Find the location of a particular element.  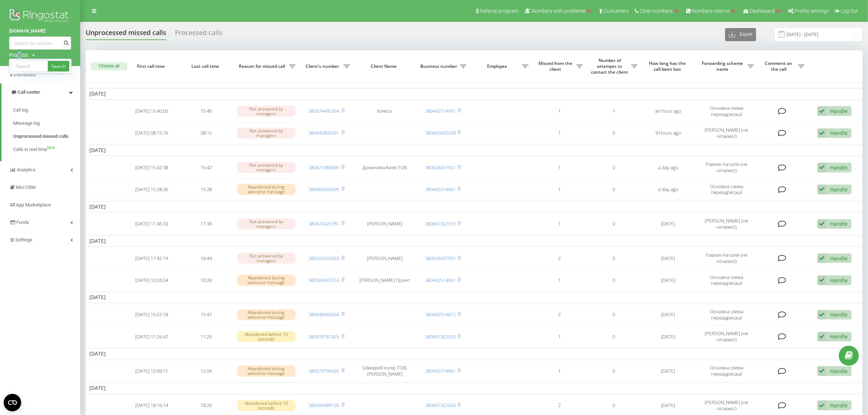

a: 380683564599 is located at coordinates (324, 189).